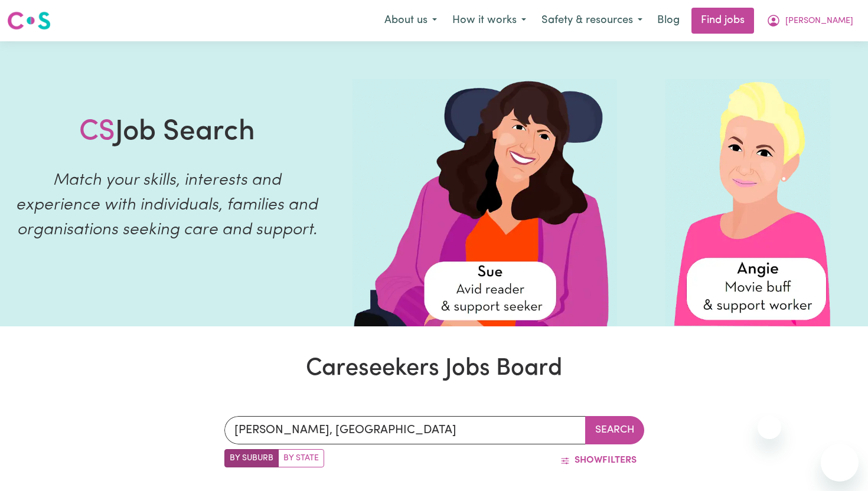 The height and width of the screenshot is (491, 868). I want to click on label: Search by suburb/post code, so click(252, 458).